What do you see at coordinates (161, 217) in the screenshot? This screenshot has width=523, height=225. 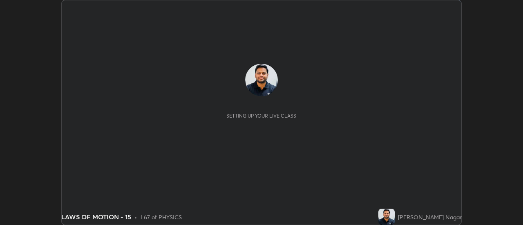 I see `div: L67 of PHYSICS` at bounding box center [161, 217].